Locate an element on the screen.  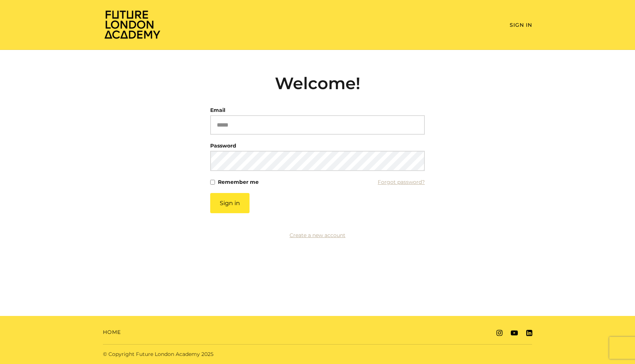
label: Password is located at coordinates (223, 145).